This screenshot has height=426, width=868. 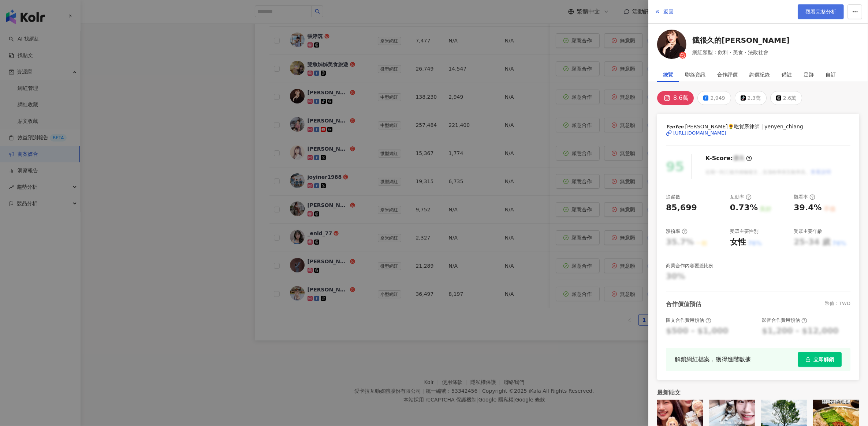 What do you see at coordinates (804, 197) in the screenshot?
I see `div: 觀看率` at bounding box center [804, 197].